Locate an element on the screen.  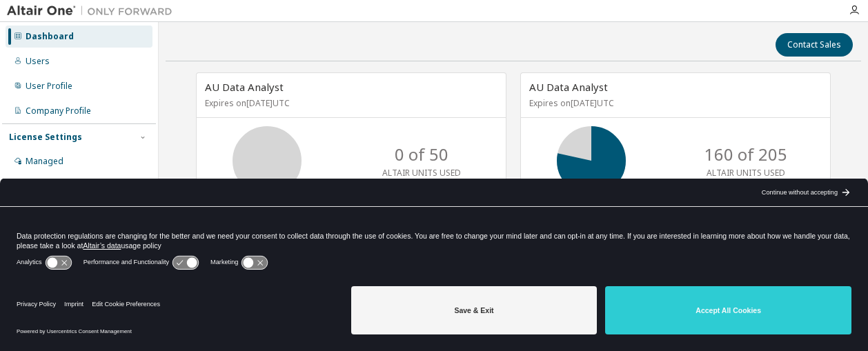
p: 0 of 50 is located at coordinates (422, 154).